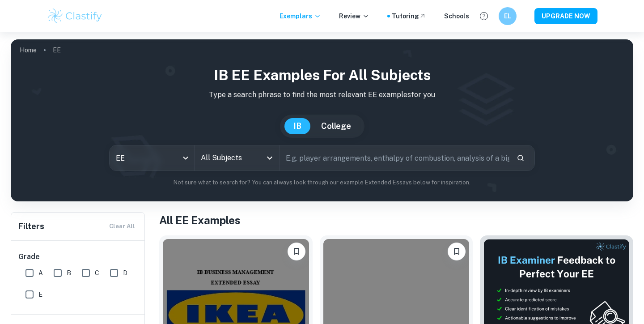  What do you see at coordinates (521, 158) in the screenshot?
I see `button: Search` at bounding box center [521, 158].